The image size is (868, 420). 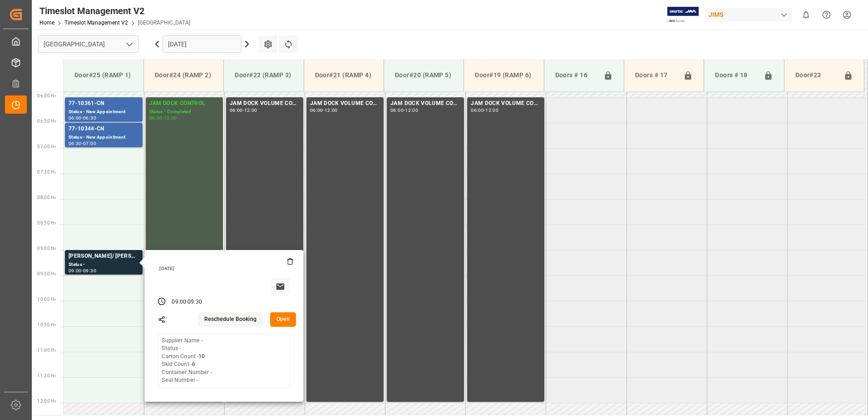 What do you see at coordinates (47, 274) in the screenshot?
I see `span: 09:30 Hr` at bounding box center [47, 274].